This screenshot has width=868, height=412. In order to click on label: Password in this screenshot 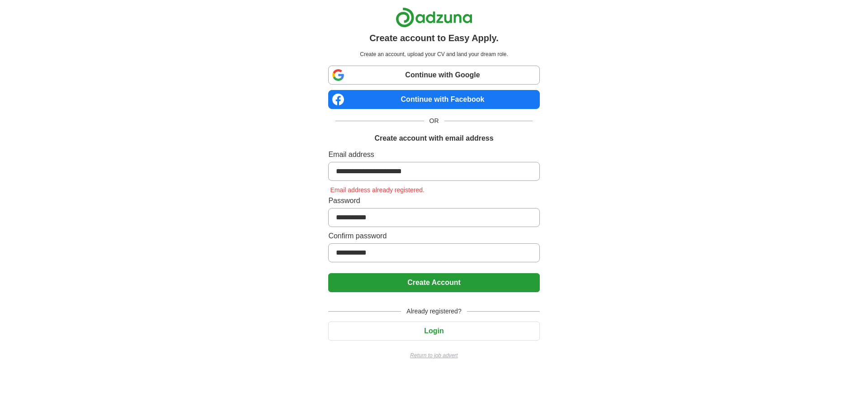, I will do `click(434, 201)`.